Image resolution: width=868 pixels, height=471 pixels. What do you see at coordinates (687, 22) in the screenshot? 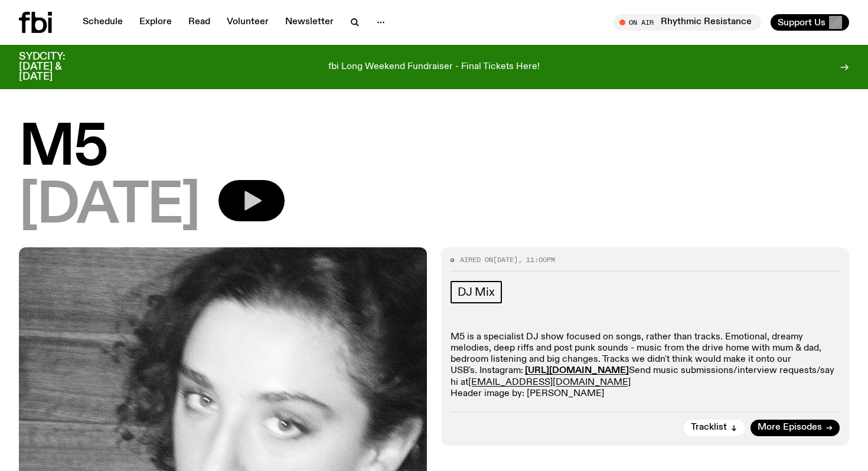
I see `button: On AirRhythmic Resistance` at bounding box center [687, 22].